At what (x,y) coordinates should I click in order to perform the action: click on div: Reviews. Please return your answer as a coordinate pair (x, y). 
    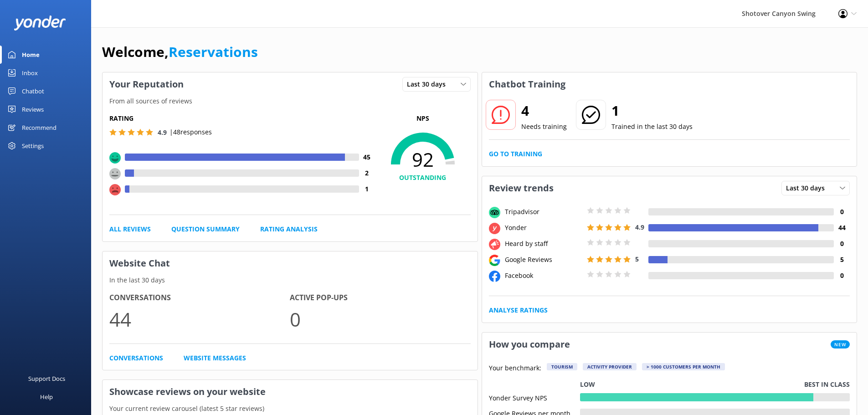
    Looking at the image, I should click on (33, 109).